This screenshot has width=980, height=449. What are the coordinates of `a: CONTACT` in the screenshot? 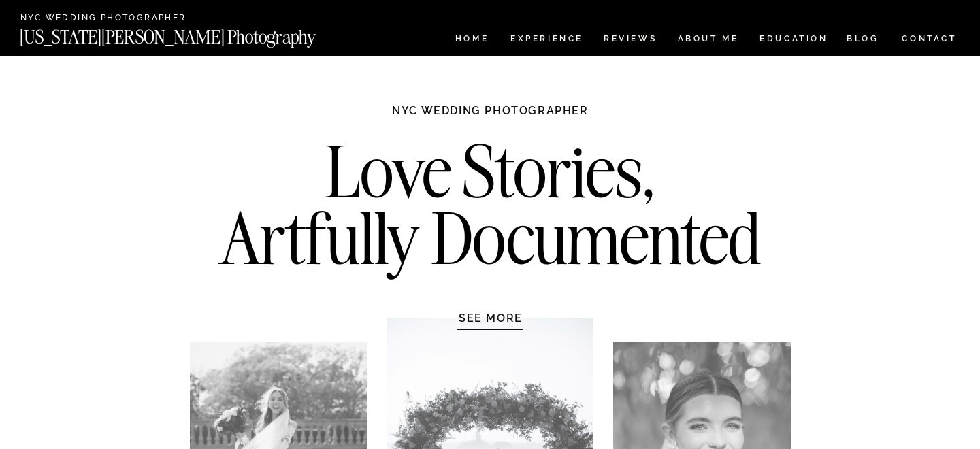 It's located at (929, 38).